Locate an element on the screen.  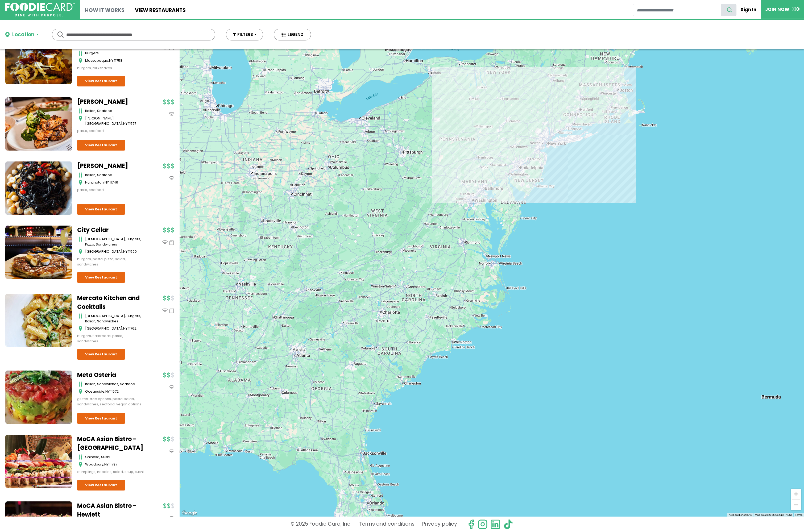
a: Meta Osteria is located at coordinates (110, 375).